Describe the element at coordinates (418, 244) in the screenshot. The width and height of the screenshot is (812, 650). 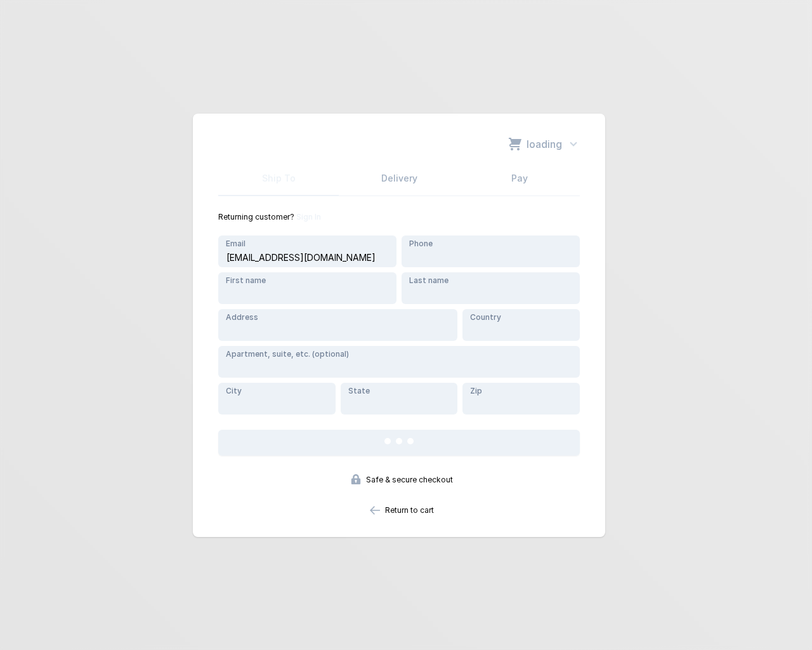
I see `label: Phone` at that location.